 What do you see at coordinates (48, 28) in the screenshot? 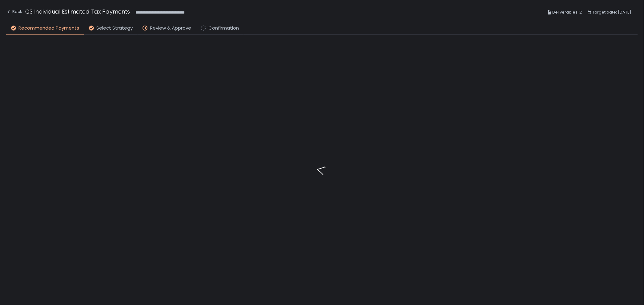
I see `span: Recommended Payments` at bounding box center [48, 28].